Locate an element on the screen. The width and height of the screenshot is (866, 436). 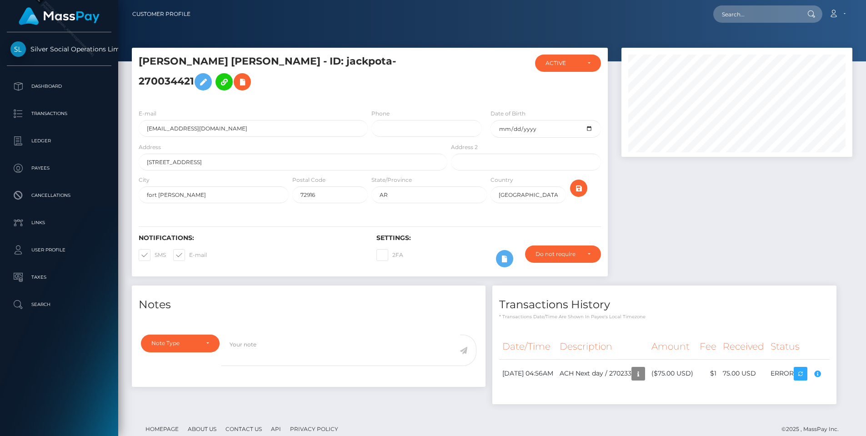
p: * Transactions date/time are shown in payee's local timezone is located at coordinates (664, 316).